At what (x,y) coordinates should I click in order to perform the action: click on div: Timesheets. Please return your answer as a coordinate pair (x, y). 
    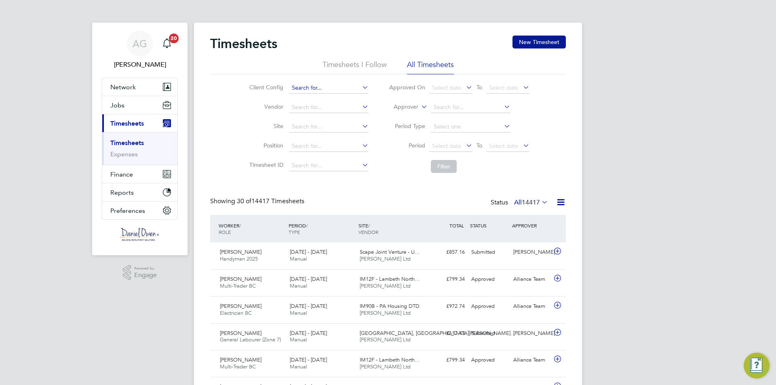
    Looking at the image, I should click on (140, 148).